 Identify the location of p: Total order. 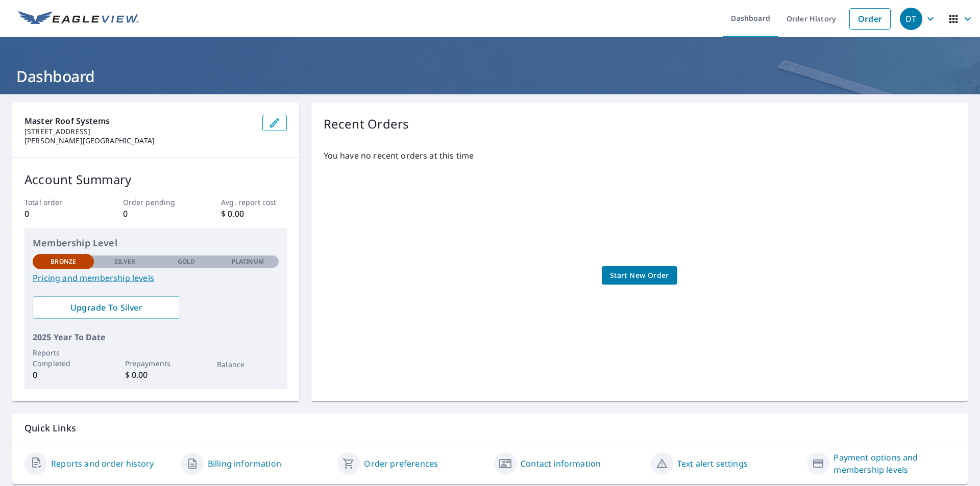
(57, 202).